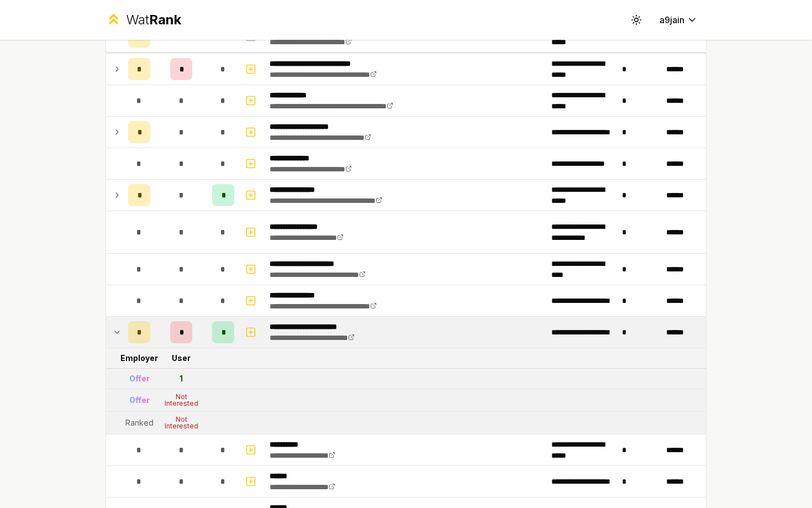 The width and height of the screenshot is (812, 508). What do you see at coordinates (165, 20) in the screenshot?
I see `span: Rank` at bounding box center [165, 20].